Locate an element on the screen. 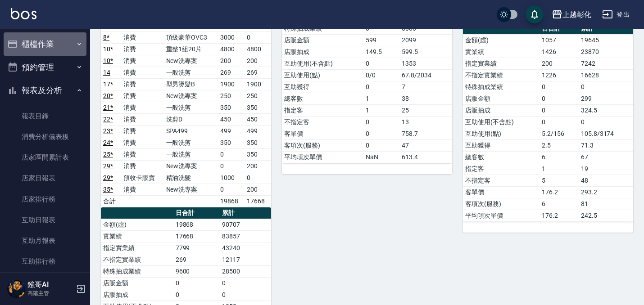  td: 1426 is located at coordinates (559, 52).